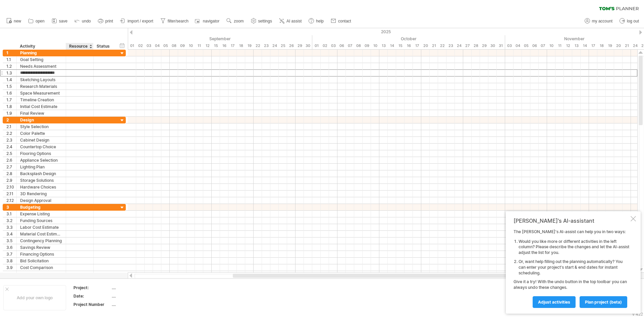  Describe the element at coordinates (11, 86) in the screenshot. I see `div: 1.5` at that location.